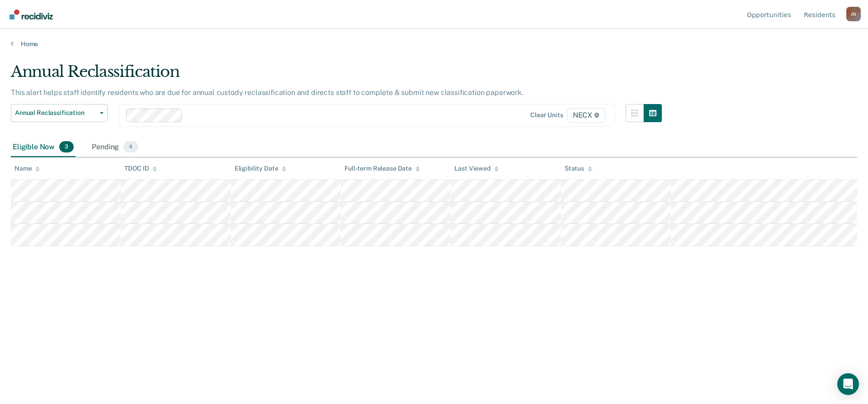 The width and height of the screenshot is (868, 404). What do you see at coordinates (115, 148) in the screenshot?
I see `div: Pending4` at bounding box center [115, 148].